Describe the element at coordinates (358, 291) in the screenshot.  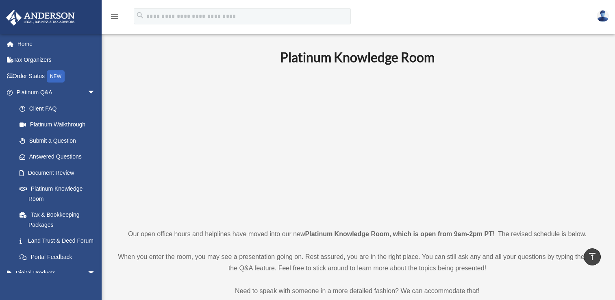
I see `p: Need to speak with someone in a more detailed fashion? We can accommodate that!` at that location.